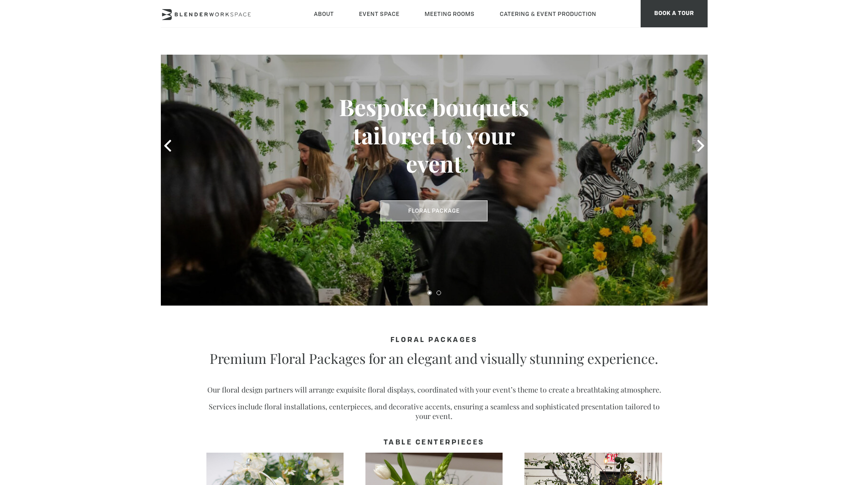 The image size is (868, 485). Describe the element at coordinates (434, 389) in the screenshot. I see `p: Our floral design partners will arrange exquisite floral displays, coordinated with your event’s ...` at that location.